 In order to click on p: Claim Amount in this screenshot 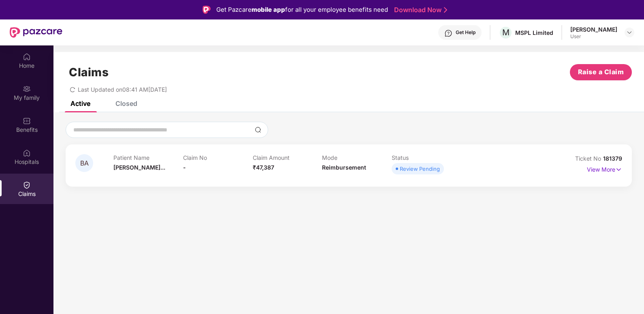, I will do `click(288, 157)`.